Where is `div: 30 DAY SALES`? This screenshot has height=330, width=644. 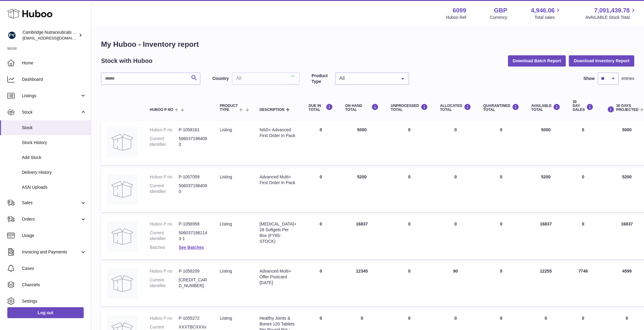
div: 30 DAY SALES is located at coordinates (583, 106).